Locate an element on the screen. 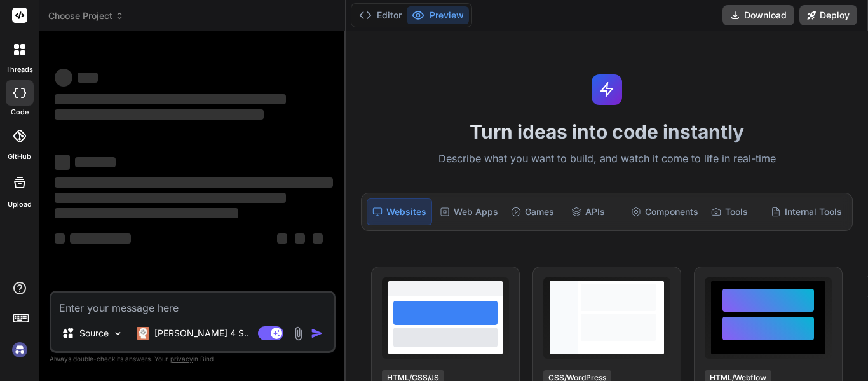  p: Source is located at coordinates (94, 333).